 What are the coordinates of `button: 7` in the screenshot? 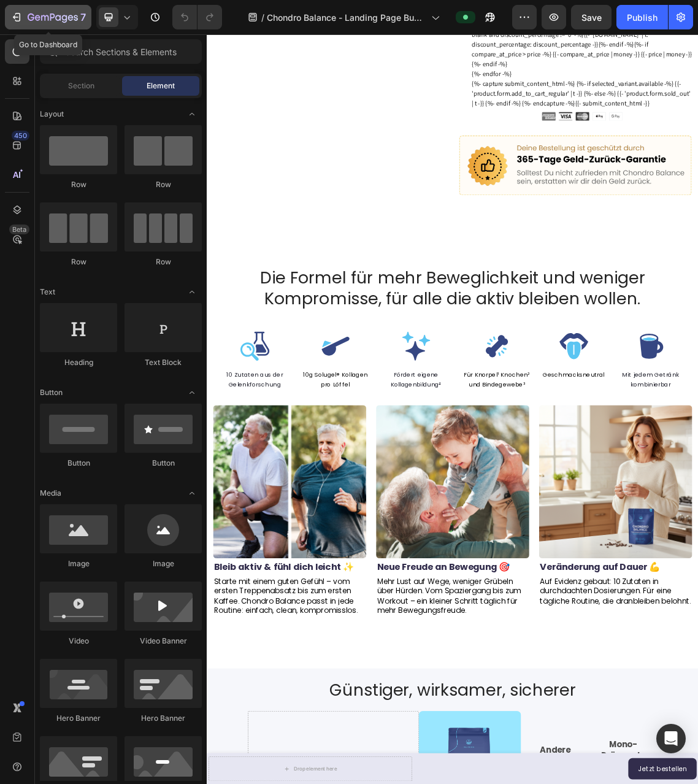 It's located at (48, 17).